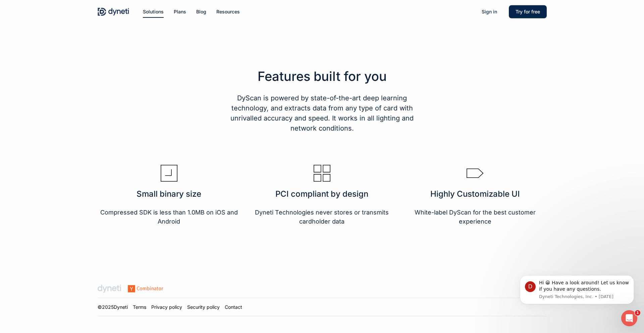 The height and width of the screenshot is (333, 644). Describe the element at coordinates (153, 12) in the screenshot. I see `span: Solutions` at that location.